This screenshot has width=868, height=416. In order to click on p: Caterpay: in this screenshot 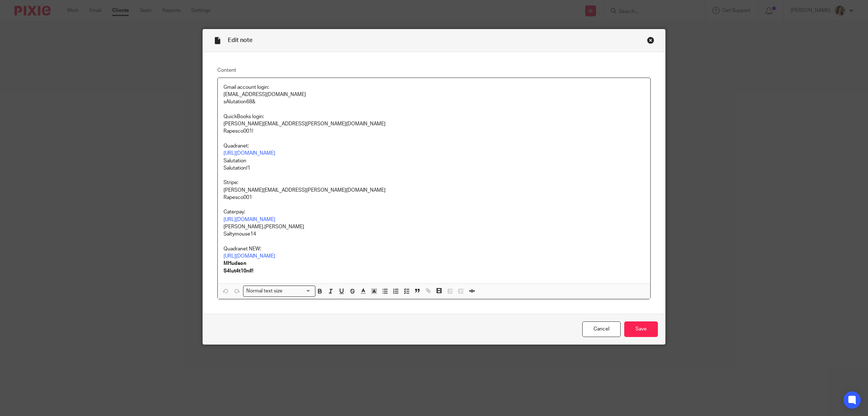, I will do `click(434, 212)`.